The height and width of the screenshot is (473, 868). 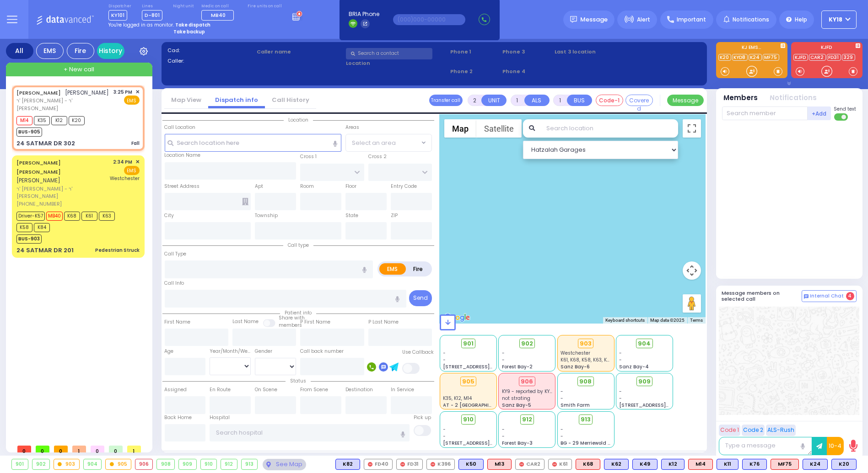 What do you see at coordinates (457, 318) in the screenshot?
I see `a: Open this area in Google Maps (opens a new window)` at bounding box center [457, 318].